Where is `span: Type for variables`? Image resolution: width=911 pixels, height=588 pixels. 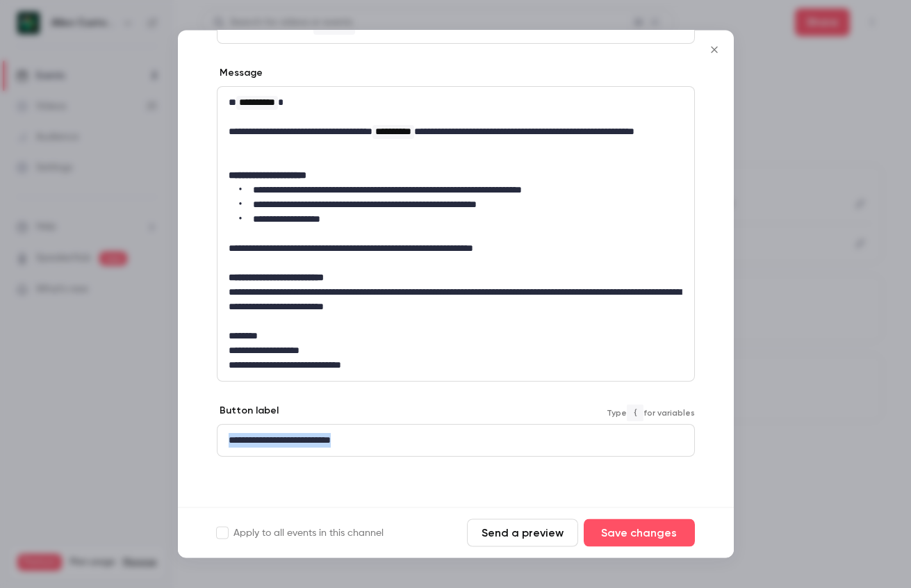 span: Type for variables is located at coordinates (650, 412).